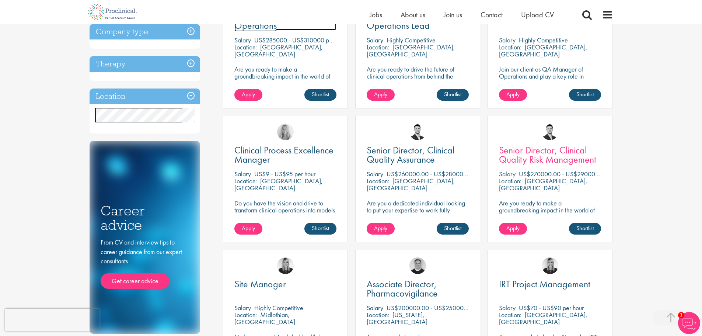 This screenshot has width=702, height=336. What do you see at coordinates (417, 155) in the screenshot?
I see `a: Senior Director, Clinical Quality Assurance` at bounding box center [417, 155].